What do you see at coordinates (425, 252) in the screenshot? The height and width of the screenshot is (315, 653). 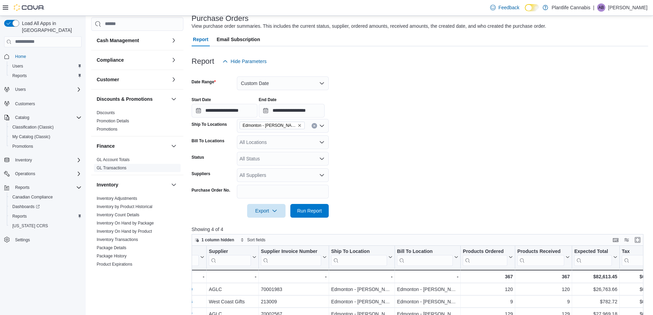 I see `div: Bill To Location` at bounding box center [425, 252].